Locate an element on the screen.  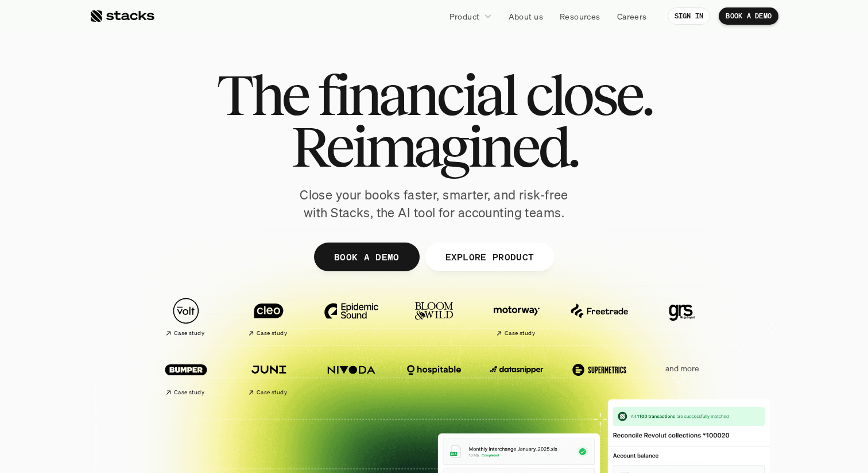
p: EXPLORE PRODUCT is located at coordinates (489, 256).